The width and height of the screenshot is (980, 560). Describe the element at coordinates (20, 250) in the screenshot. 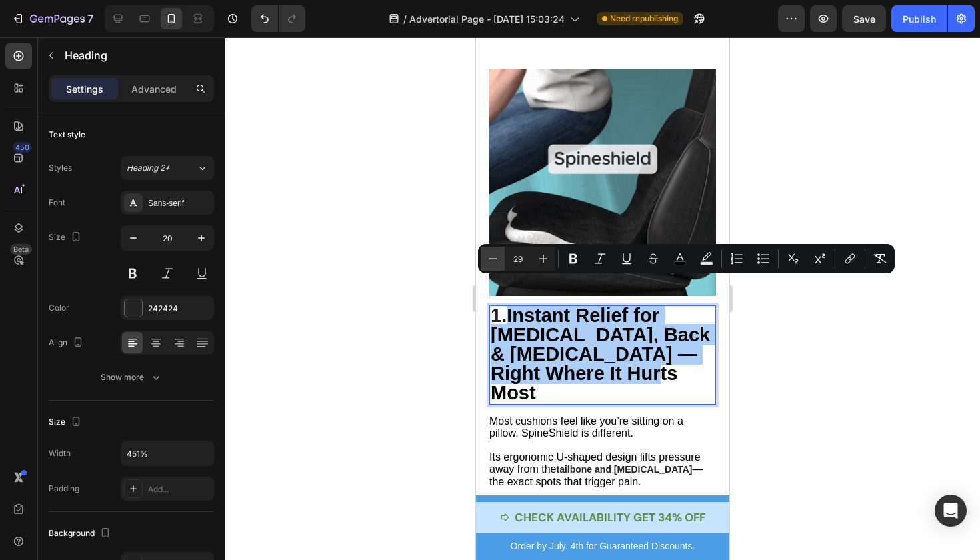

I see `div: Beta` at that location.